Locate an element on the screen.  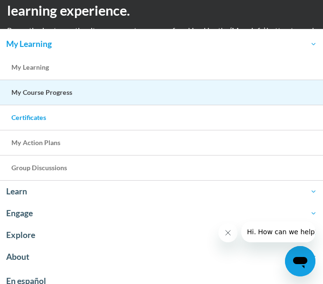
span: Engage is located at coordinates (161, 214).